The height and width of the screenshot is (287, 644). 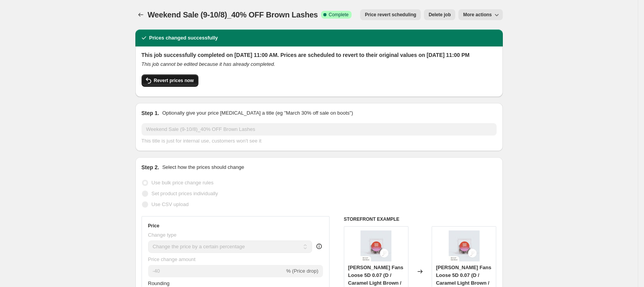 I want to click on span: % (Price drop), so click(x=302, y=271).